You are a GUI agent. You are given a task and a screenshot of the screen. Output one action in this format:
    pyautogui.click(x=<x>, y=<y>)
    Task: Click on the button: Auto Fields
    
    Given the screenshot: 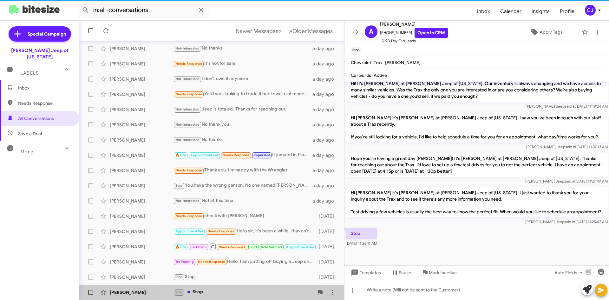 What is the action you would take?
    pyautogui.click(x=570, y=272)
    